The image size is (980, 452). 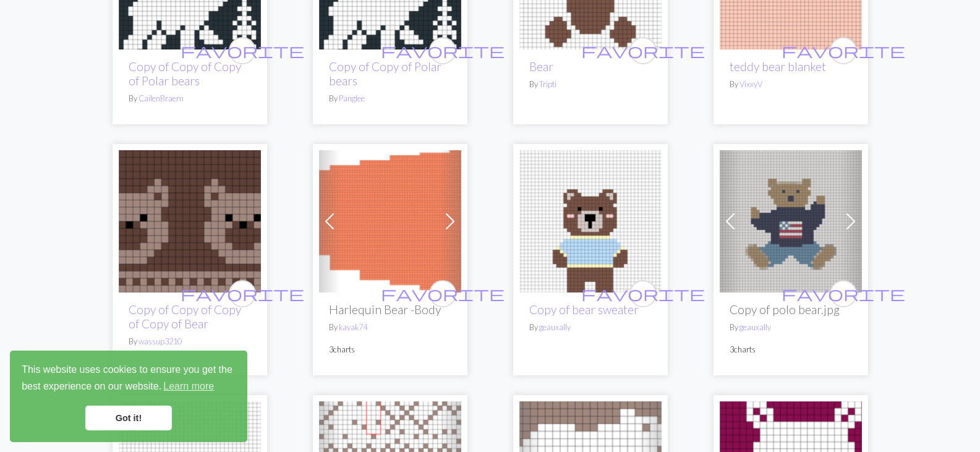 What do you see at coordinates (353, 327) in the screenshot?
I see `a: kayak74` at bounding box center [353, 327].